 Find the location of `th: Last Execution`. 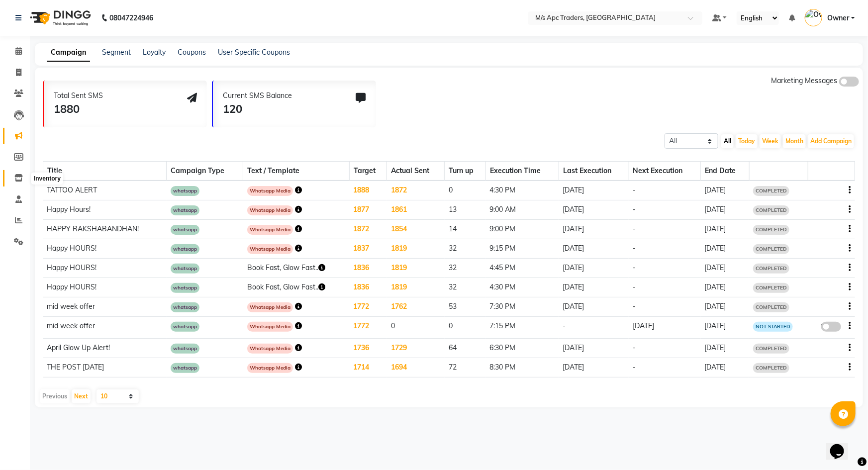

th: Last Execution is located at coordinates (594, 171).